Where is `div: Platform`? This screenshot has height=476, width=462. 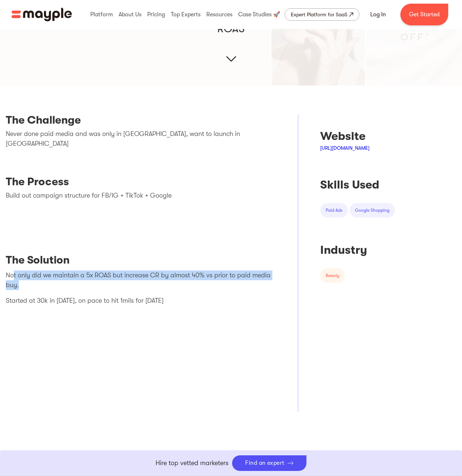
div: Platform is located at coordinates (101, 15).